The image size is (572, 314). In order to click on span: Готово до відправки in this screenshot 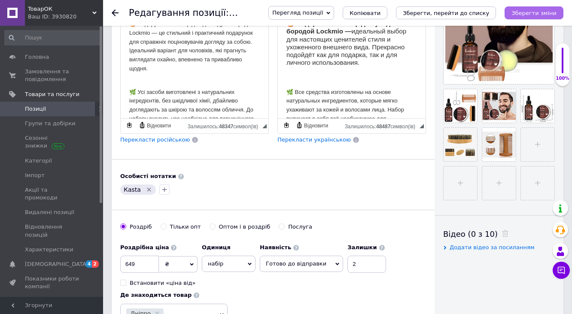, I will do `click(296, 264)`.